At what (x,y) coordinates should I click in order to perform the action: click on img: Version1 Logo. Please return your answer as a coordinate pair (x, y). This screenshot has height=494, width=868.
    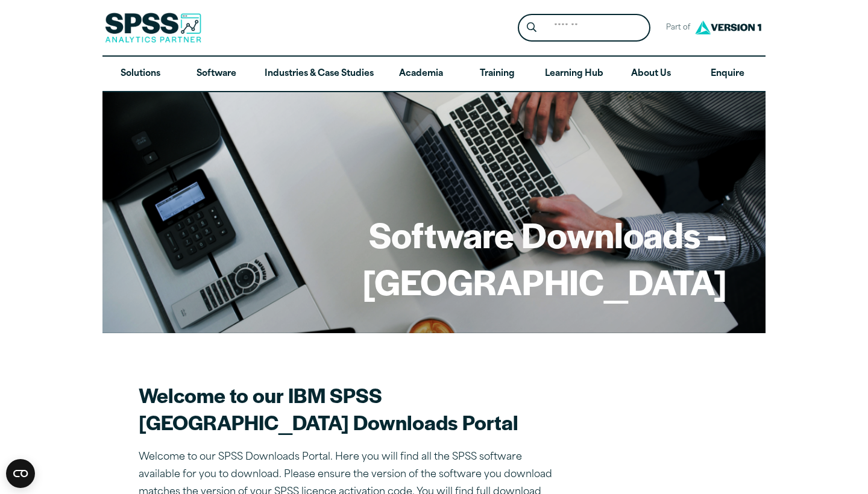
    Looking at the image, I should click on (728, 27).